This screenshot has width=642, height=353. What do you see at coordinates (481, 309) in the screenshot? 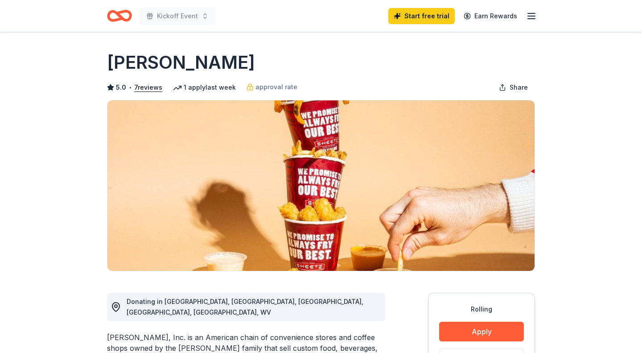
I see `div: Rolling` at bounding box center [481, 309].